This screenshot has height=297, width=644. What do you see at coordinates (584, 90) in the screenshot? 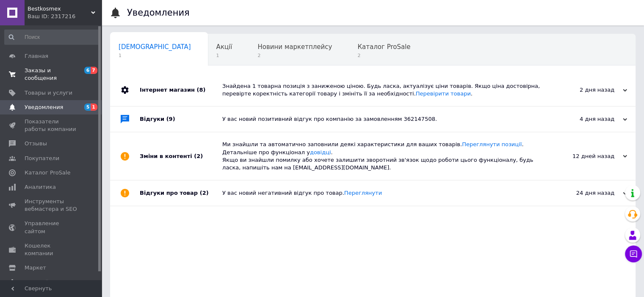
I see `div: 2 дня назад` at bounding box center [584, 90].